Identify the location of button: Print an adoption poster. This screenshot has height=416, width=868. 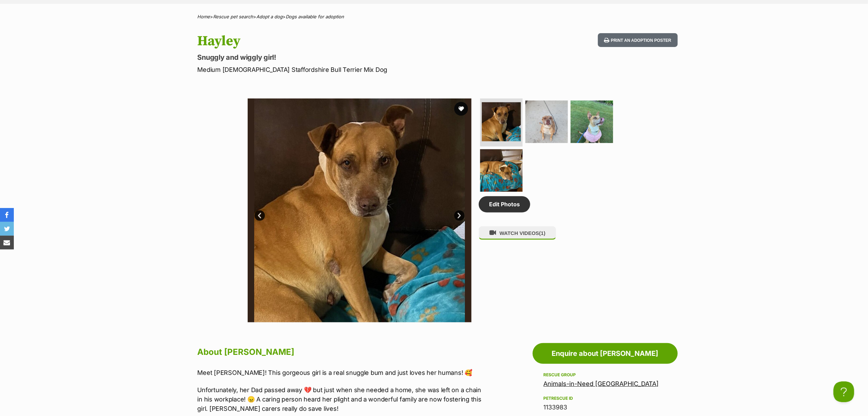
(638, 40).